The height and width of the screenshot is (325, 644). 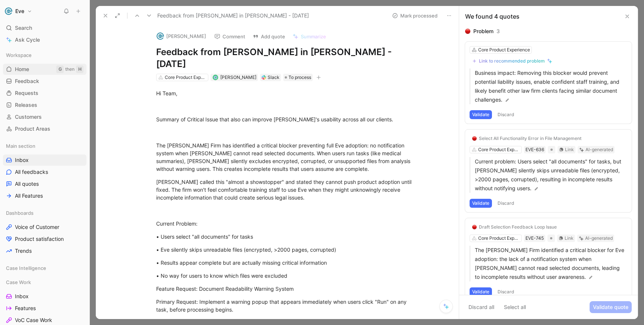 I want to click on img: logo, so click(x=160, y=36).